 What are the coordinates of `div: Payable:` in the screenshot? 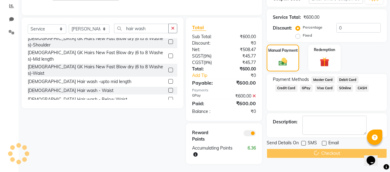 It's located at (206, 83).